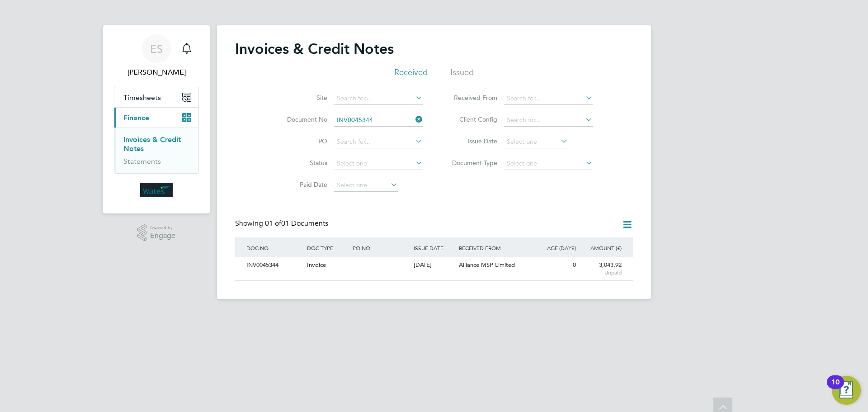  Describe the element at coordinates (156, 190) in the screenshot. I see `a: Go to home page` at that location.